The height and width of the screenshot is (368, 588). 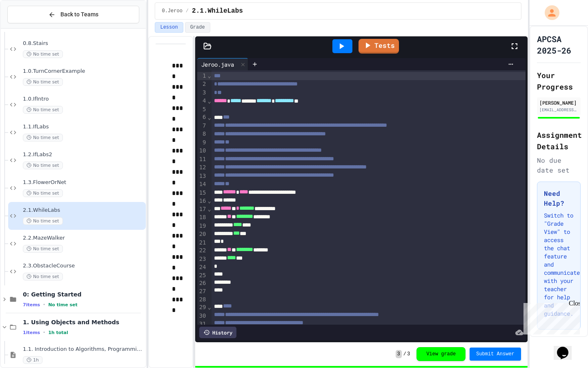 What do you see at coordinates (202, 101) in the screenshot?
I see `div: 4` at bounding box center [202, 101].